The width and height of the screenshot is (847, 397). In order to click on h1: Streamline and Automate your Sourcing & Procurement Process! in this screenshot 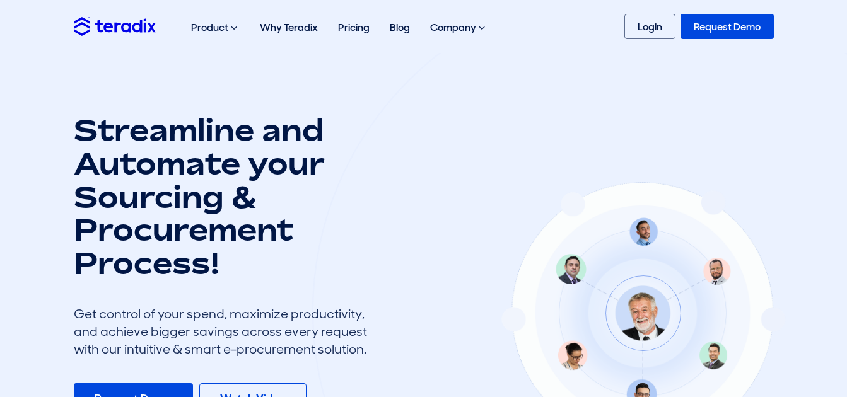, I will do `click(225, 197)`.